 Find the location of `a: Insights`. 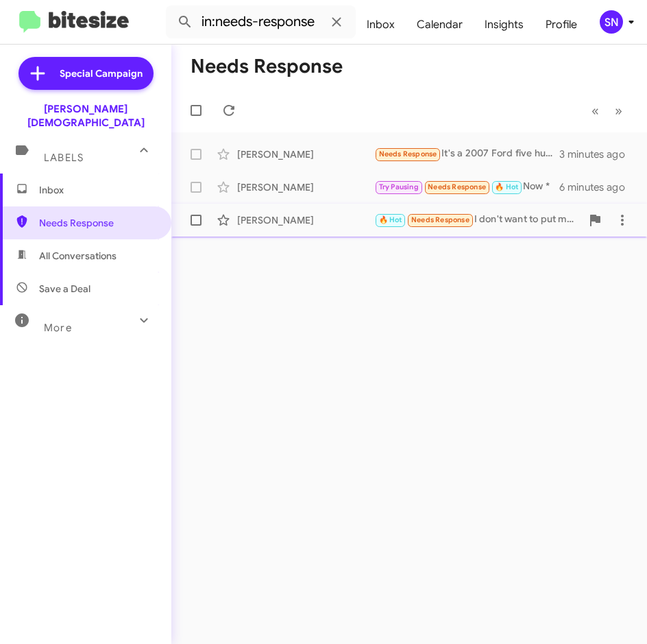

a: Insights is located at coordinates (504, 25).